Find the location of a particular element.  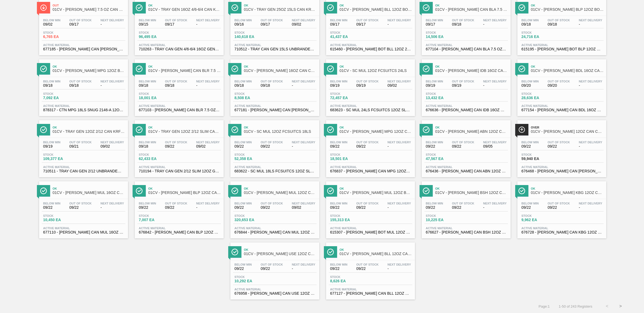

span: 01CV - CARR MPG 12OZ BOT SNUG 18/12 12OZ BOT is located at coordinates (89, 70).